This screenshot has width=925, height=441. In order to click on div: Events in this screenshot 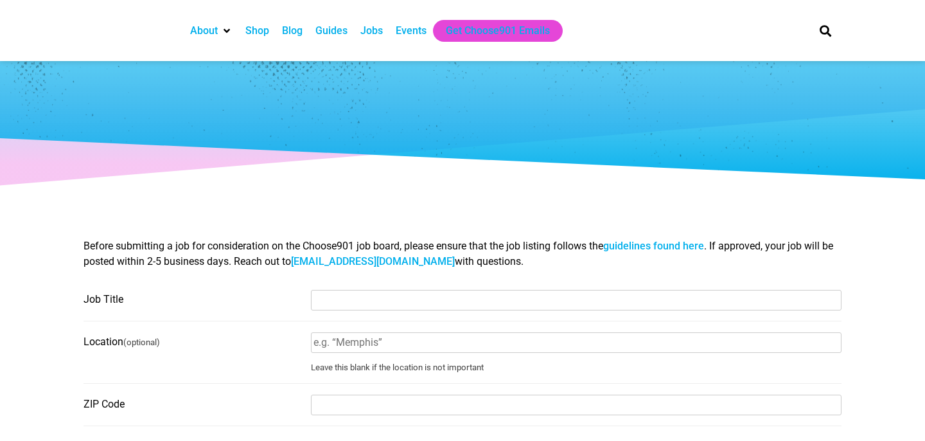, I will do `click(411, 31)`.